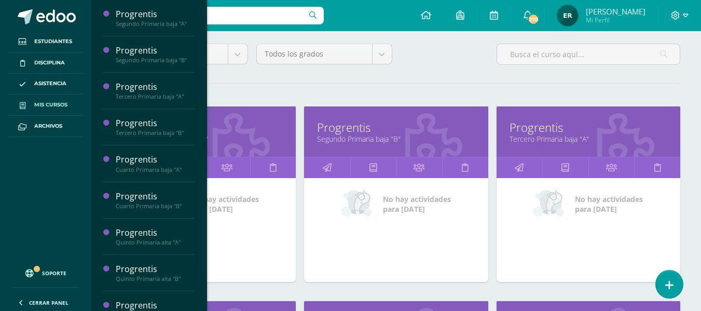 The image size is (701, 311). What do you see at coordinates (155, 163) in the screenshot?
I see `a: ProgrentisCuarto Primaria baja "A"` at bounding box center [155, 163].